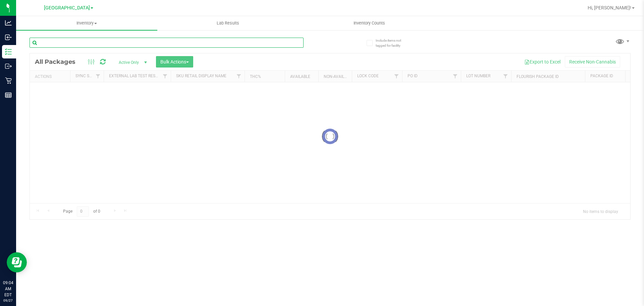 This screenshot has height=306, width=644. Describe the element at coordinates (8, 52) in the screenshot. I see `inline-svg: Inventory` at that location.